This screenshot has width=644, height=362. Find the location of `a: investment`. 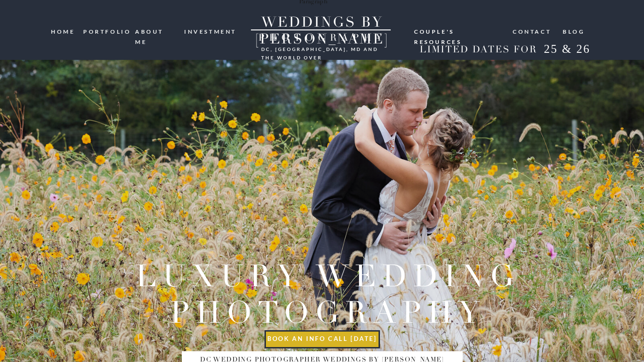

a: investment is located at coordinates (211, 31).